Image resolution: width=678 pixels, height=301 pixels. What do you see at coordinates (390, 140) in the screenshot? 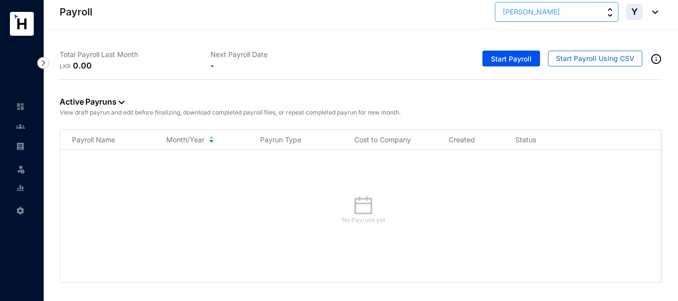
I see `th: Cost to Company` at bounding box center [390, 140].